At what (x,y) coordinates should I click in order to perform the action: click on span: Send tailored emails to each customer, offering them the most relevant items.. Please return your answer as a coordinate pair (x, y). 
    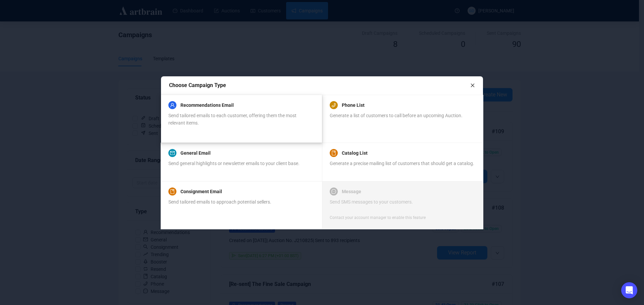
    Looking at the image, I should click on (233, 119).